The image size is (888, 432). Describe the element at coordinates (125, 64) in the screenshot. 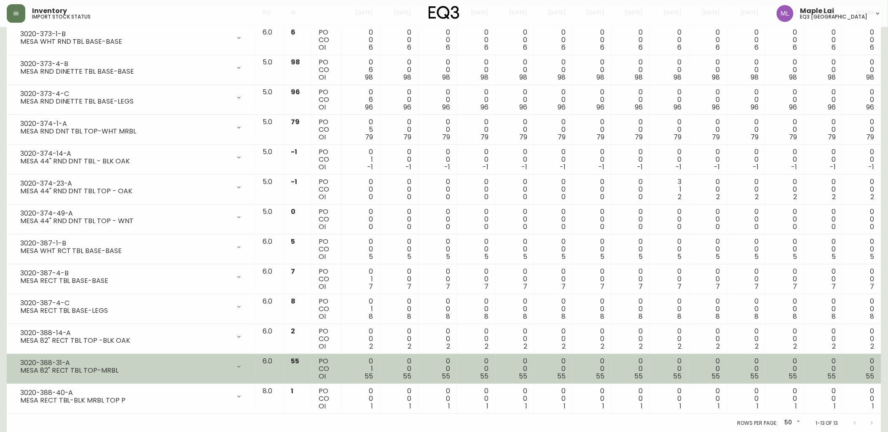

I see `div: 3020-373-4-B` at that location.